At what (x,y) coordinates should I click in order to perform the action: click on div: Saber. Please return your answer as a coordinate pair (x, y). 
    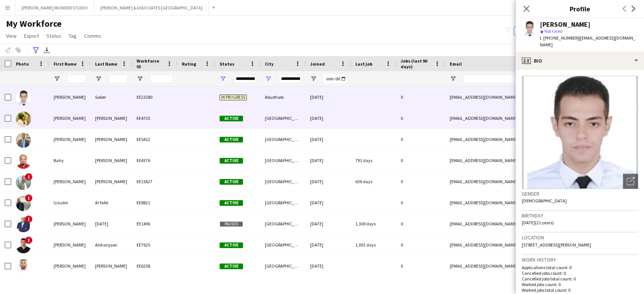
    Looking at the image, I should click on (111, 97).